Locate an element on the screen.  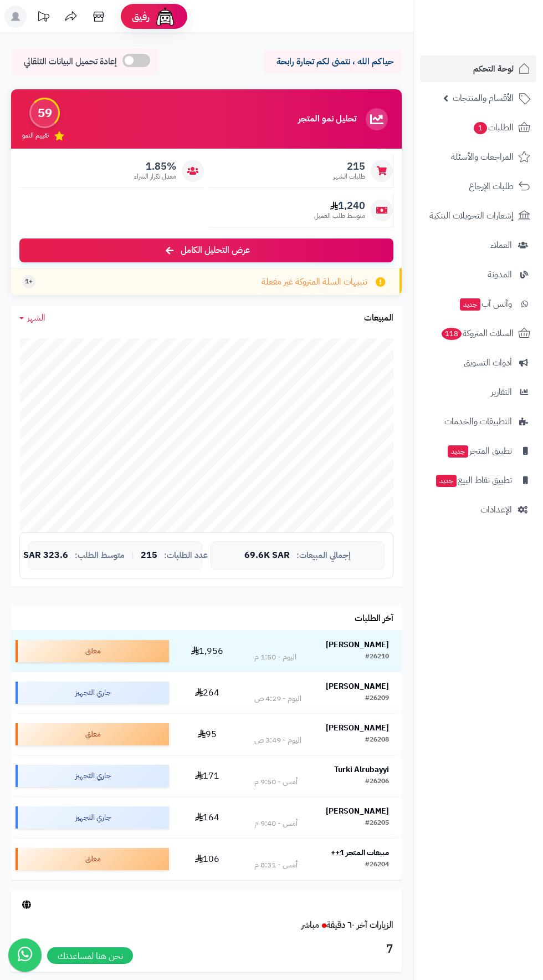
span: تطبيق نقاط البيع is located at coordinates (473, 480).